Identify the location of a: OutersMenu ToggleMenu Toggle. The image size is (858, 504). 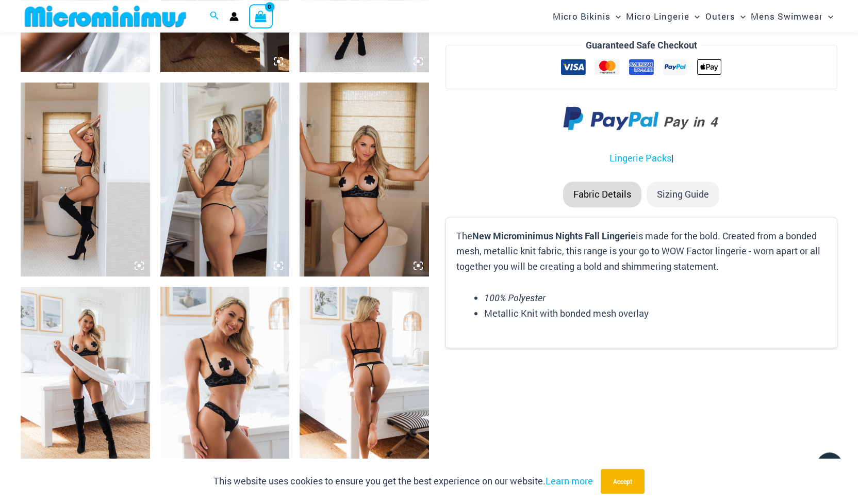
(726, 16).